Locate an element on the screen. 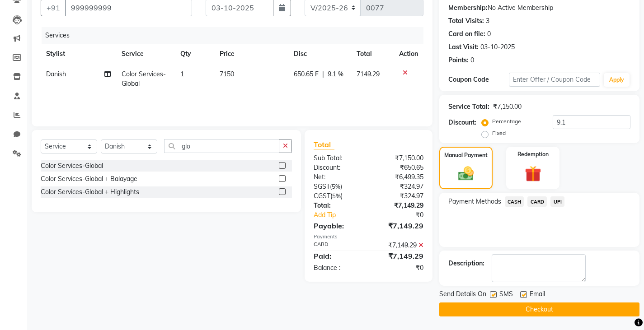  img: _gift.svg is located at coordinates (533, 174).